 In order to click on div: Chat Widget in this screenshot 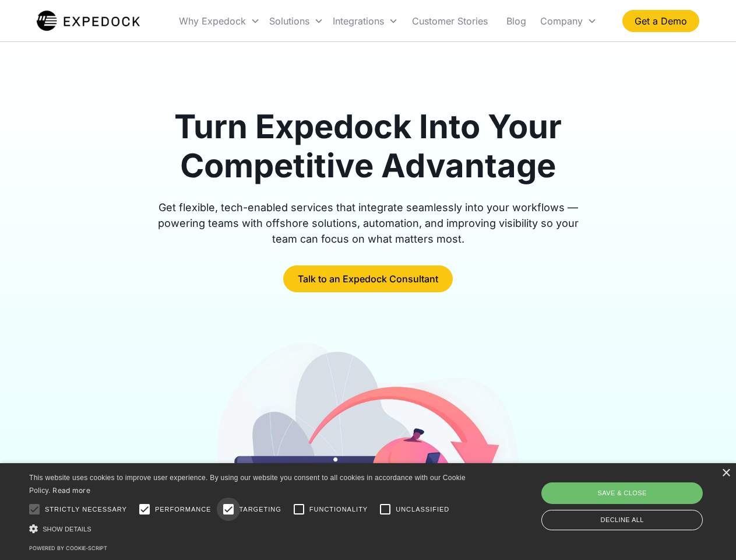, I will do `click(639, 497)`.